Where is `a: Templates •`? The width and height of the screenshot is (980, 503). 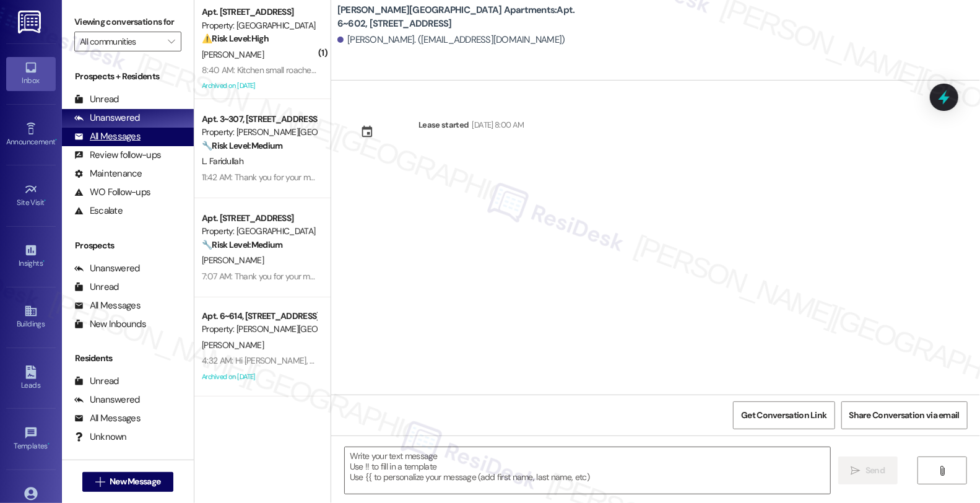 a: Templates • is located at coordinates (31, 439).